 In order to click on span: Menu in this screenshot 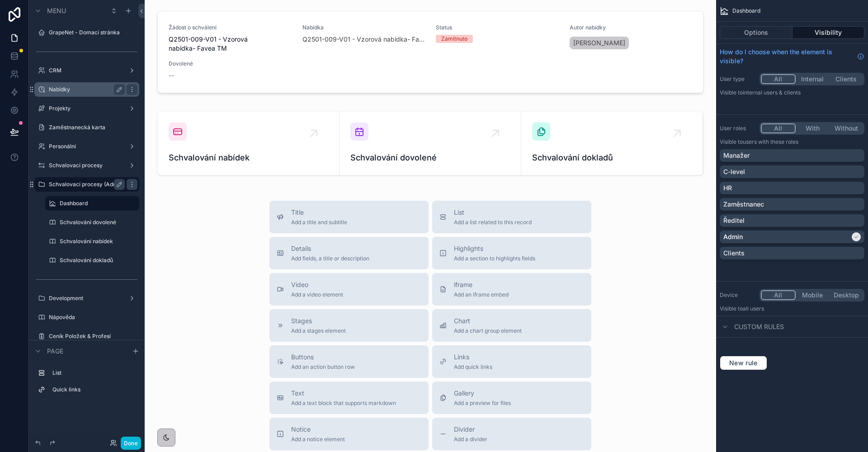, I will do `click(56, 11)`.